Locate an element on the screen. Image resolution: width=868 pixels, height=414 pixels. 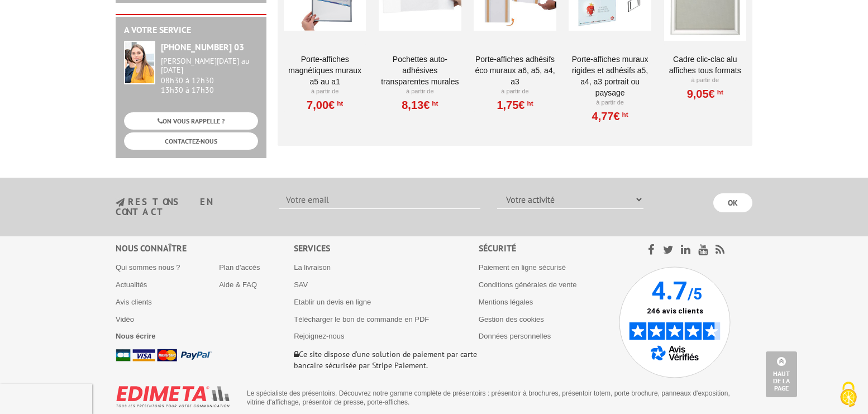
a: SAV is located at coordinates (301, 284).